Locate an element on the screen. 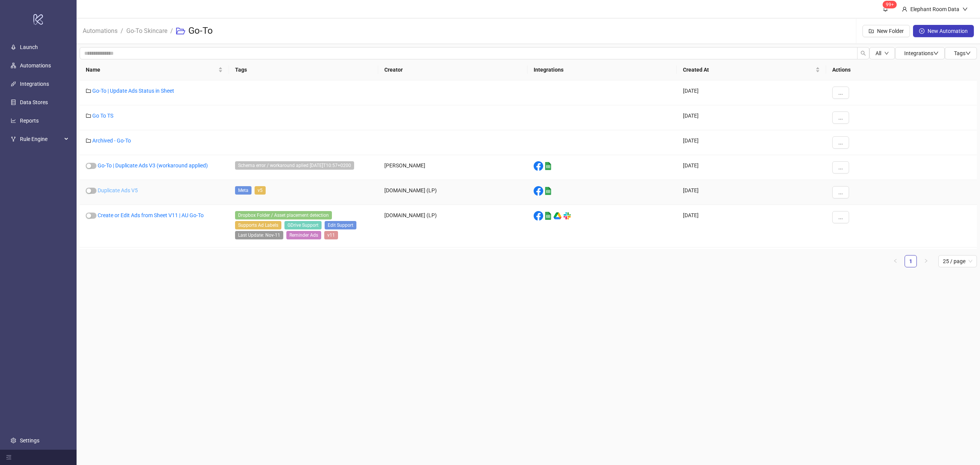 This screenshot has height=465, width=980. span: New Folder is located at coordinates (890, 31).